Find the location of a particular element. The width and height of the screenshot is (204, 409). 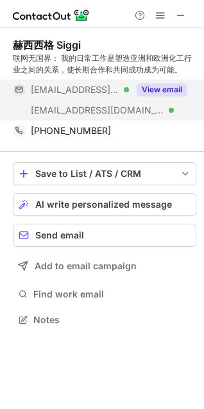

span: Add to email campaign is located at coordinates (85, 266).